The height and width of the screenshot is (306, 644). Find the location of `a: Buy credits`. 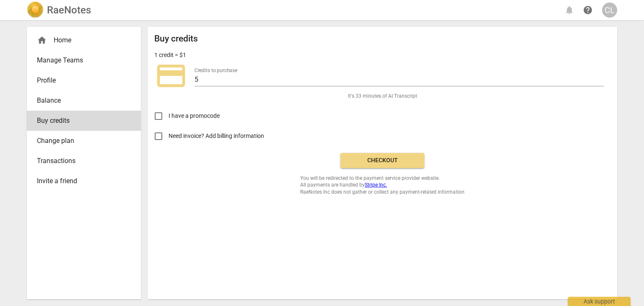

a: Buy credits is located at coordinates (84, 121).